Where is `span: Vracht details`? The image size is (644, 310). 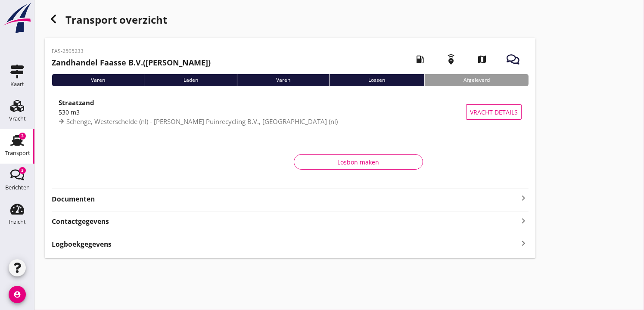
span: Vracht details is located at coordinates (493, 112).